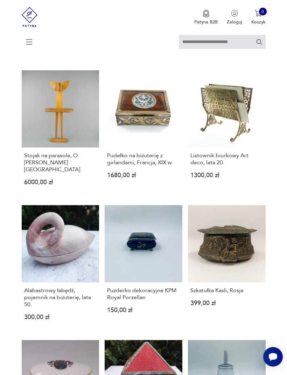 Image resolution: width=287 pixels, height=375 pixels. What do you see at coordinates (60, 268) in the screenshot?
I see `a: Alabastrowy łabędź, pojemnik na biżuterię, lata 50.Alabastrowy łabędź, pojemnik na biżuterię, lat...` at bounding box center [60, 268].